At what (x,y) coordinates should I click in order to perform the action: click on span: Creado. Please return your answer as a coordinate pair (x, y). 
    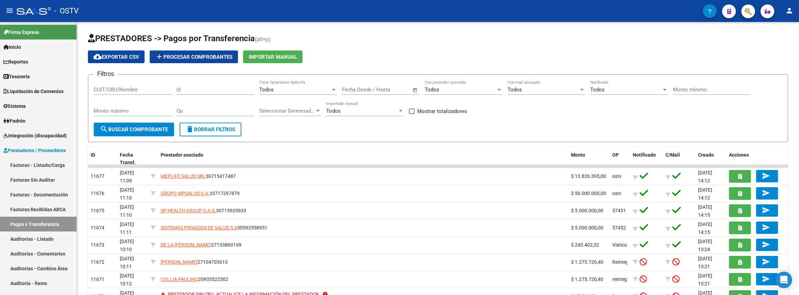
    Looking at the image, I should click on (706, 155).